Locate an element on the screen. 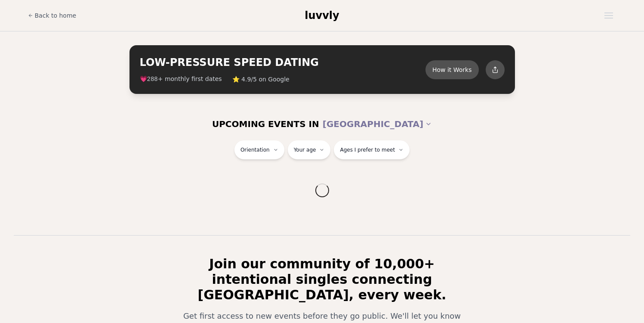 The height and width of the screenshot is (323, 644). span: Your age is located at coordinates (305, 150).